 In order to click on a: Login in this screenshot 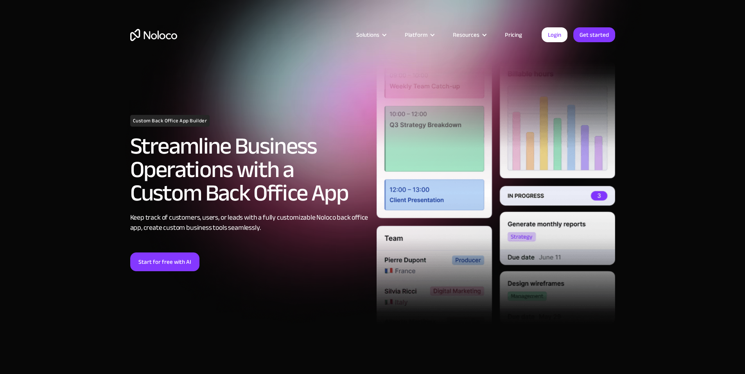, I will do `click(554, 35)`.